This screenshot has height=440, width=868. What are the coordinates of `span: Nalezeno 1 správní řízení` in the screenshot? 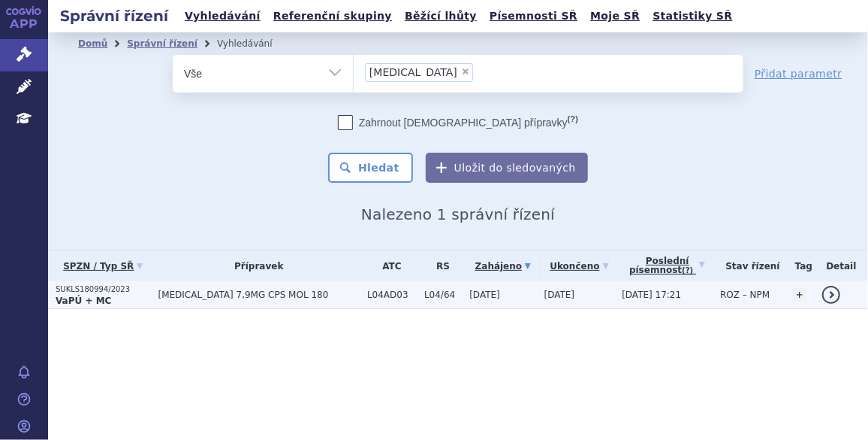 It's located at (458, 214).